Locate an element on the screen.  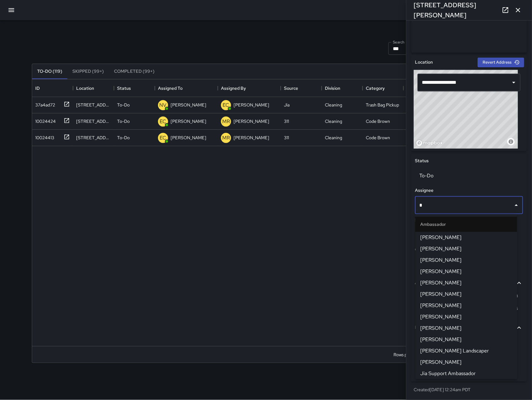
p: NV is located at coordinates (163, 105).